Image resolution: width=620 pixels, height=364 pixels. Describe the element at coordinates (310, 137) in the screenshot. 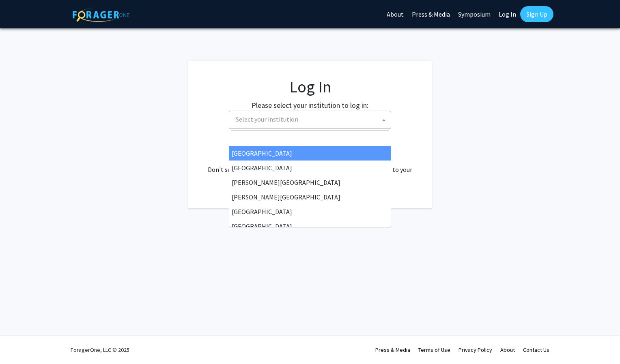

I see `input: Search` at that location.